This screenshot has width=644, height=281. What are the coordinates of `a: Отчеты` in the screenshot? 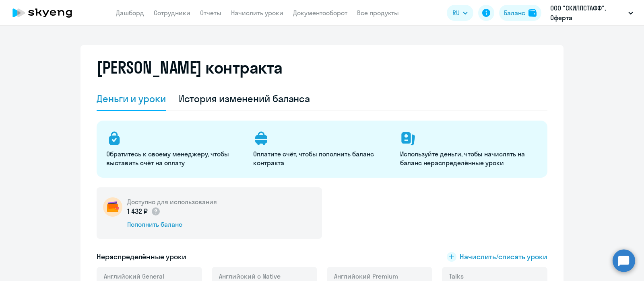 It's located at (210, 13).